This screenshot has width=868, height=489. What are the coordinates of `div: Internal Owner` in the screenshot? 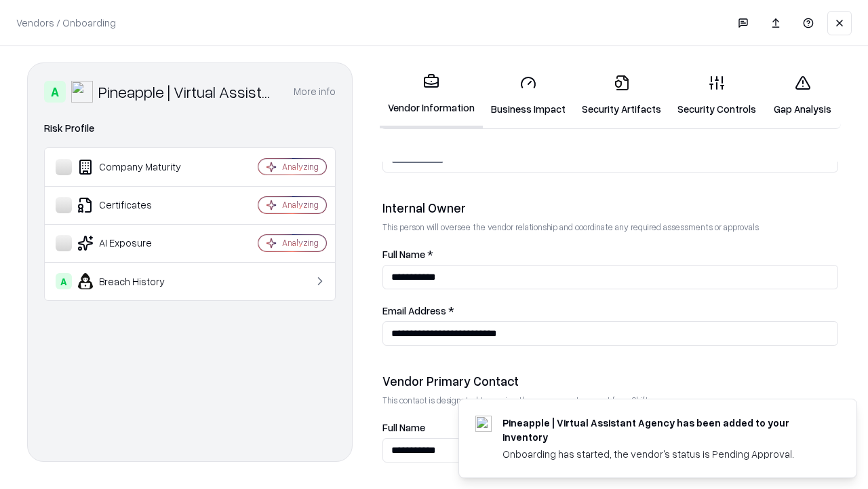 It's located at (611, 208).